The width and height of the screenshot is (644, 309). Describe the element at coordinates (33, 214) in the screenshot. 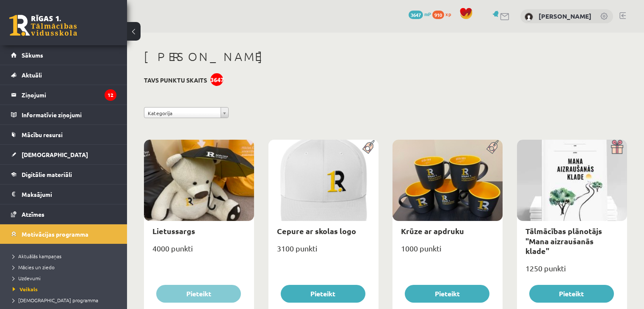

I see `span: Atzīmes` at that location.